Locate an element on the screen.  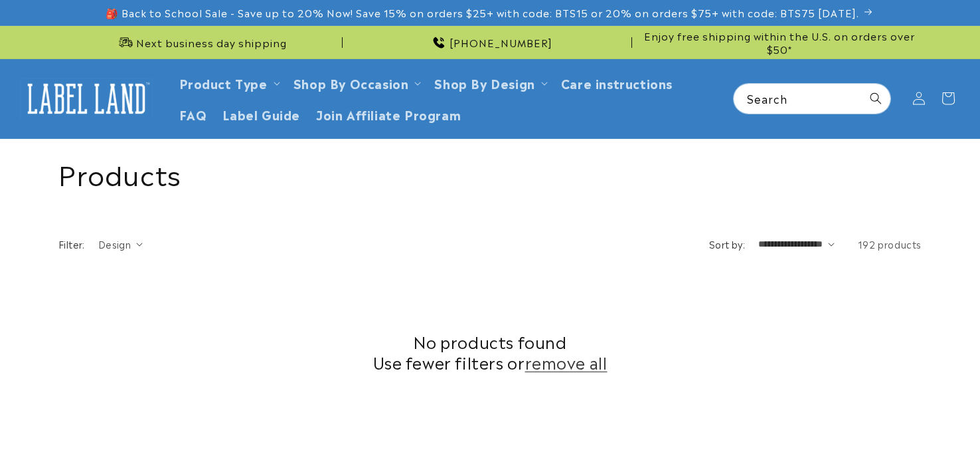
a: Join Affiliate Program is located at coordinates (388, 114).